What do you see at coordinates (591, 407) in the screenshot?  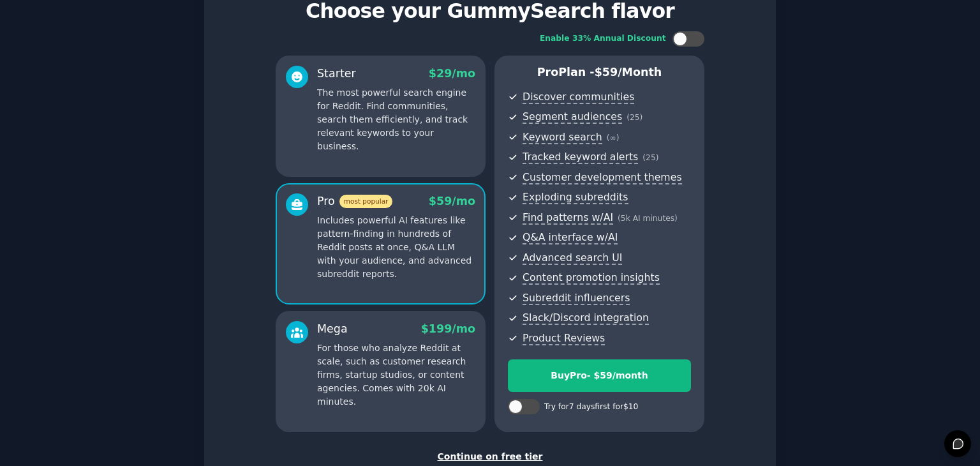 I see `div: Try for 7 days first for $10` at bounding box center [591, 407].